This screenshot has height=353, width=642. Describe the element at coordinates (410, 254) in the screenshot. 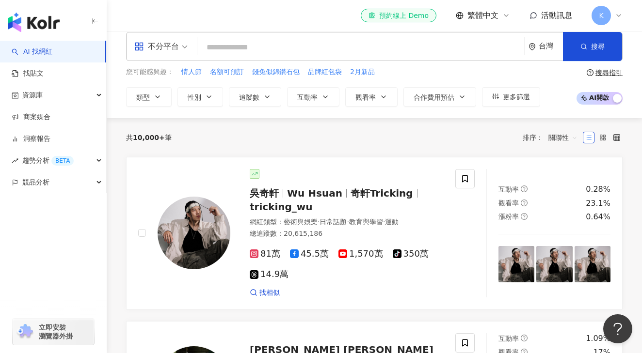

I see `span: 350萬` at that location.